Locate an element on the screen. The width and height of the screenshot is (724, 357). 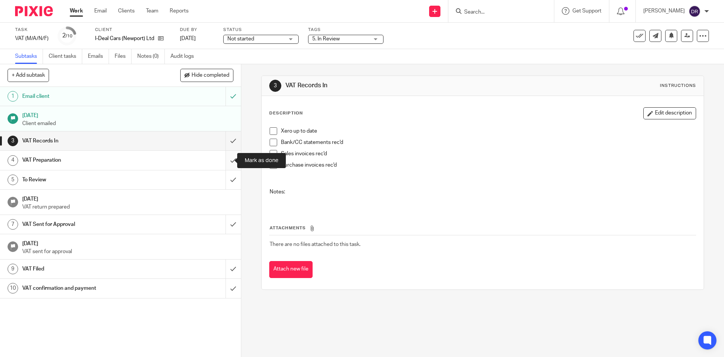
label: Due by is located at coordinates (197, 30).